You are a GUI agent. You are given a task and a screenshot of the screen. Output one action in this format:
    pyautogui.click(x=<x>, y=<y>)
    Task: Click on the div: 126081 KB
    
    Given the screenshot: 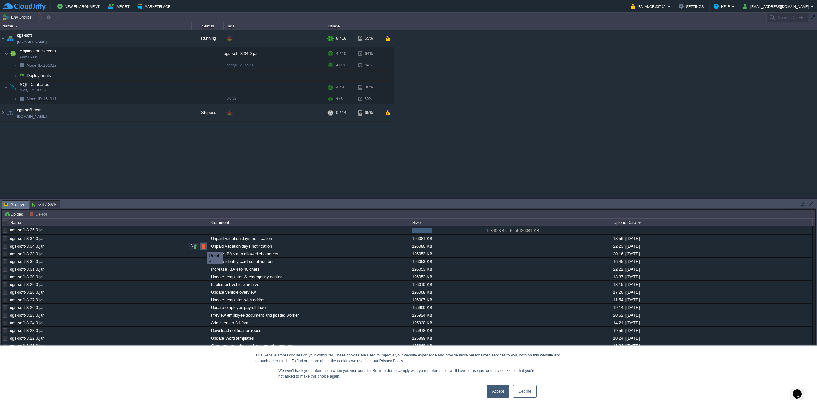 What is the action you would take?
    pyautogui.click(x=511, y=238)
    